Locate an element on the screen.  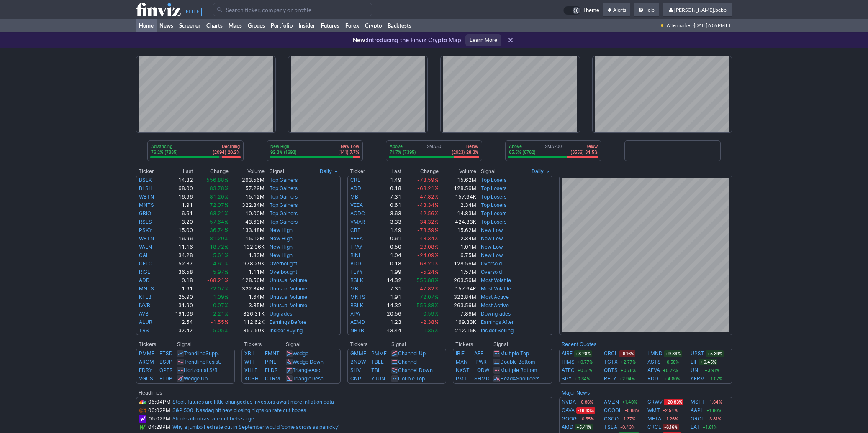
td: 0.50 is located at coordinates (389, 247).